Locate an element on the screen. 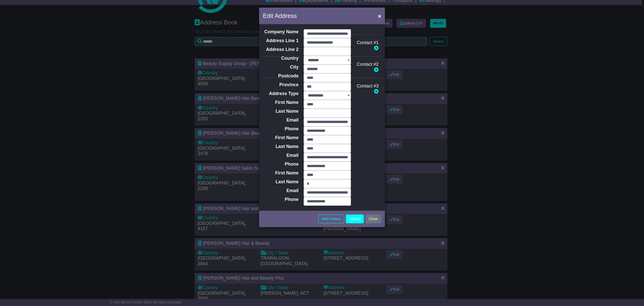  label: Address Line 1 is located at coordinates (280, 41).